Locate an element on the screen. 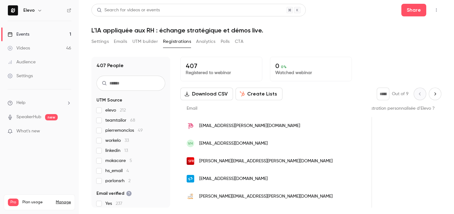 The height and width of the screenshot is (214, 454). a: Manage is located at coordinates (63, 203).